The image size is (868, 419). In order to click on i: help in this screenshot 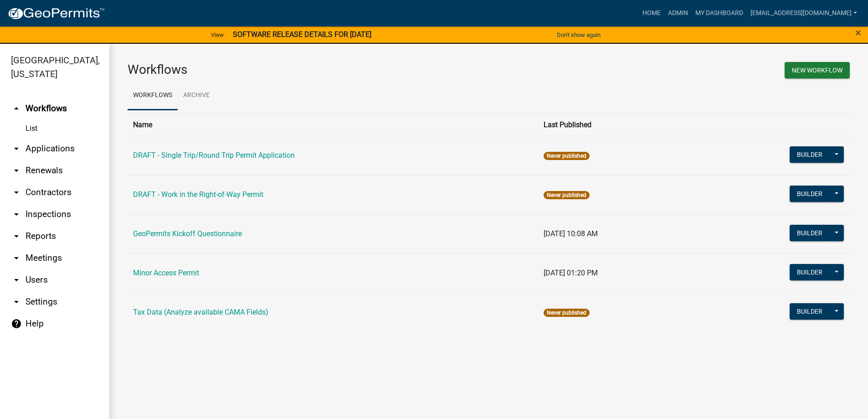, I will do `click(17, 324)`.